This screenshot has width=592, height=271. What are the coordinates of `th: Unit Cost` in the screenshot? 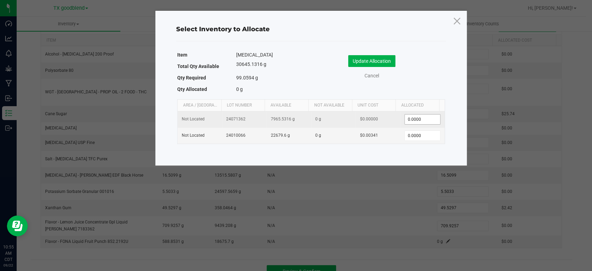 It's located at (374, 106).